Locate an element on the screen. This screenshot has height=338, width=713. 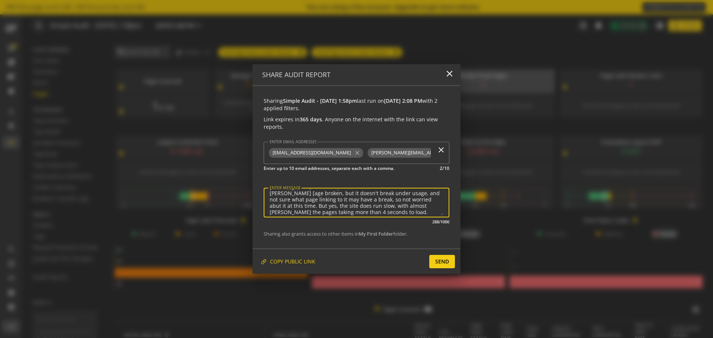
p: Link expires in . Anyone on the internet with the link can view reports. is located at coordinates (357, 123).